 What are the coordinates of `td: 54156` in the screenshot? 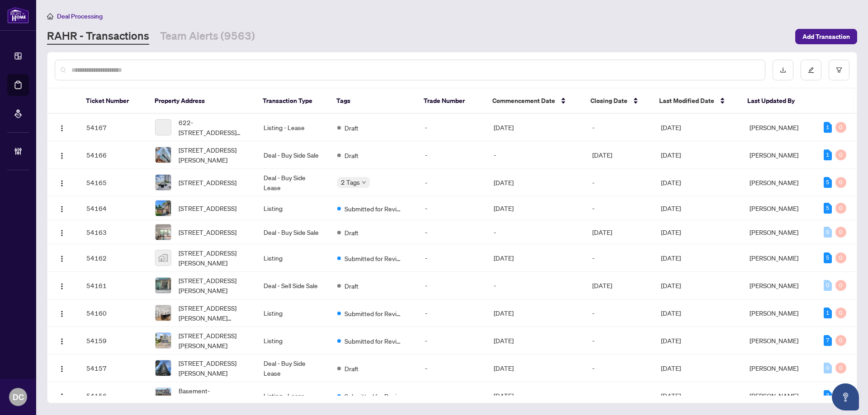 It's located at (113, 396).